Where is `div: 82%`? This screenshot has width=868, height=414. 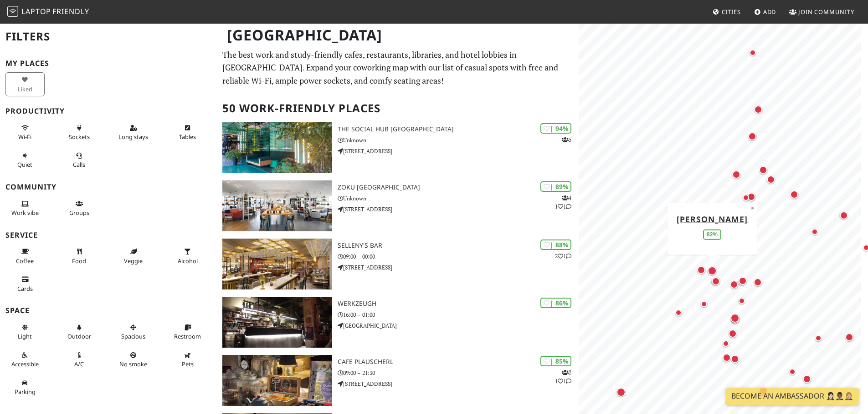
div: 82% is located at coordinates (712, 234).